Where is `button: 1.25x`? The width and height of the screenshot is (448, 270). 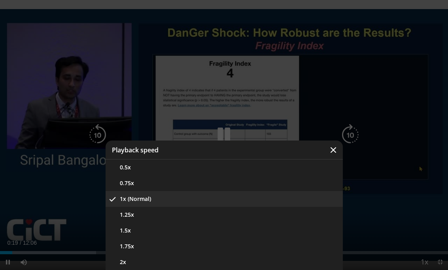 button: 1.25x is located at coordinates (224, 215).